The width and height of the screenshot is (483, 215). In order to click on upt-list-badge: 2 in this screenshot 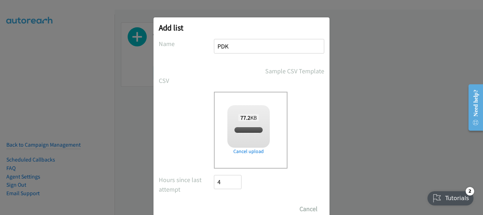, I will do `click(47, 7)`.